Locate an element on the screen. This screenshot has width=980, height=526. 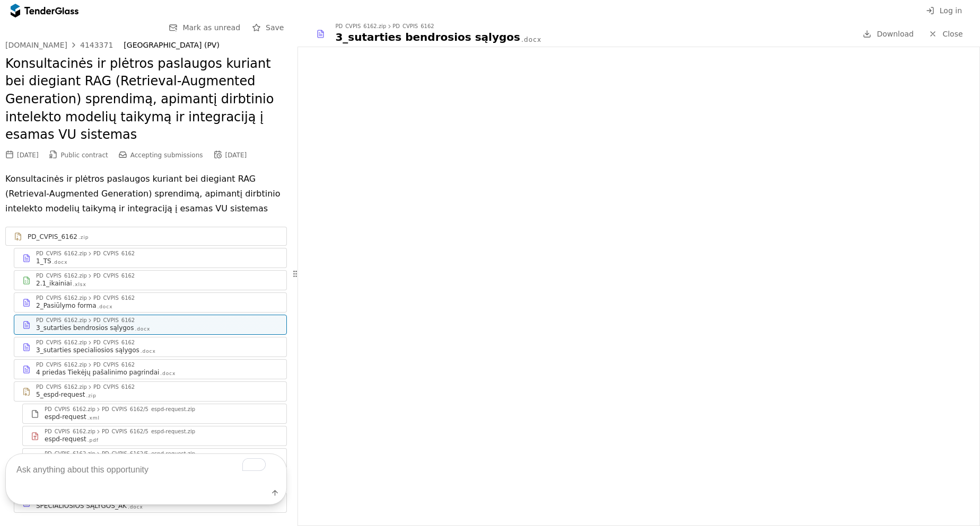
a: PD_CVPIS_6162.zipPD_CVPIS_6162/5_espd-request.zipespd-request.pdf is located at coordinates (154, 437).